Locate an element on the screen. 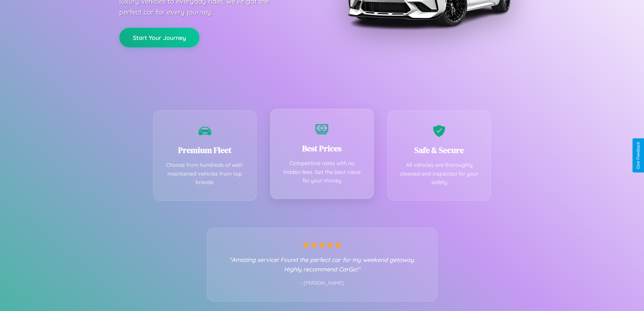 Image resolution: width=644 pixels, height=311 pixels. h3: Best Prices is located at coordinates (322, 148).